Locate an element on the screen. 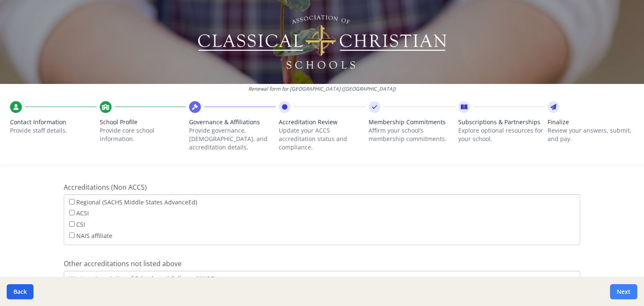 This screenshot has height=306, width=644. label: NAIS affiliate is located at coordinates (91, 235).